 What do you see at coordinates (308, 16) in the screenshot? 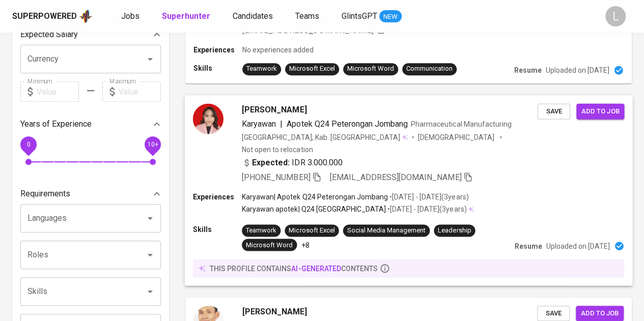
I see `a: Teams` at bounding box center [308, 16].